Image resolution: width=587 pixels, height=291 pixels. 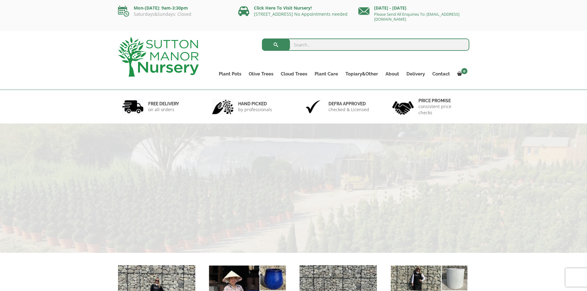 I want to click on h6: hand picked, so click(x=255, y=104).